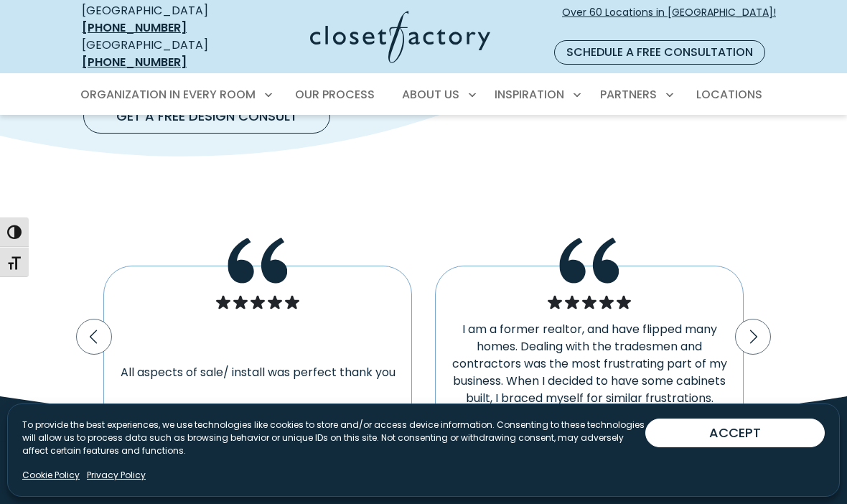 The width and height of the screenshot is (847, 504). I want to click on span: Partners, so click(628, 94).